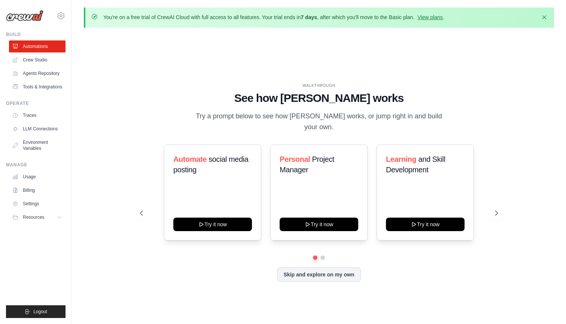 The image size is (566, 324). What do you see at coordinates (37, 60) in the screenshot?
I see `a: Crew Studio` at bounding box center [37, 60].